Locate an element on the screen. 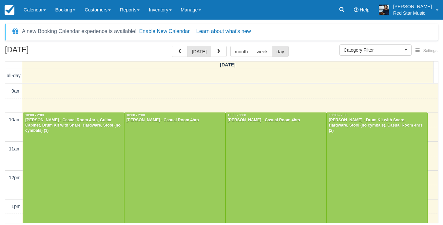  img: A1 is located at coordinates (384, 10).